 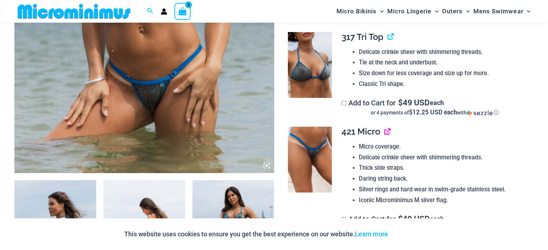 I want to click on img: MM SHOP LOGO FLAT, so click(x=74, y=11).